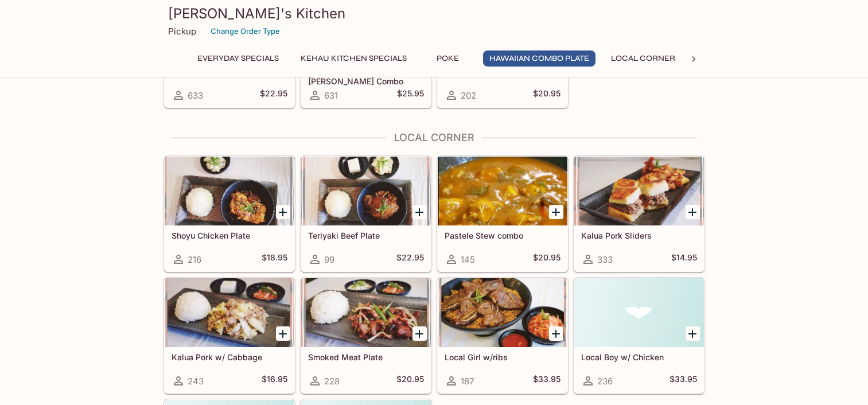 Image resolution: width=868 pixels, height=405 pixels. What do you see at coordinates (366, 313) in the screenshot?
I see `div: Smoked Meat Plate` at bounding box center [366, 313].